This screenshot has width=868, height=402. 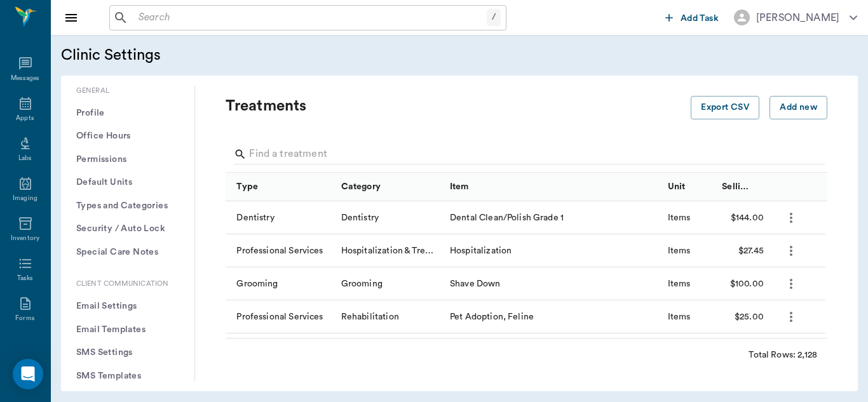 I want to click on div: $1.50, so click(x=743, y=350).